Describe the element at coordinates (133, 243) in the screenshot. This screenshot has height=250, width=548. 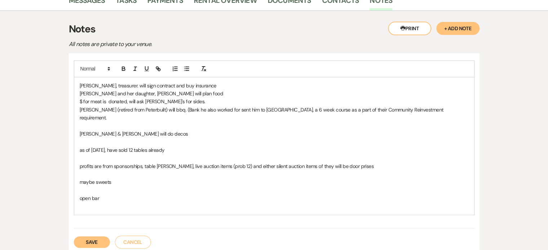
I see `button: Cancel` at that location.